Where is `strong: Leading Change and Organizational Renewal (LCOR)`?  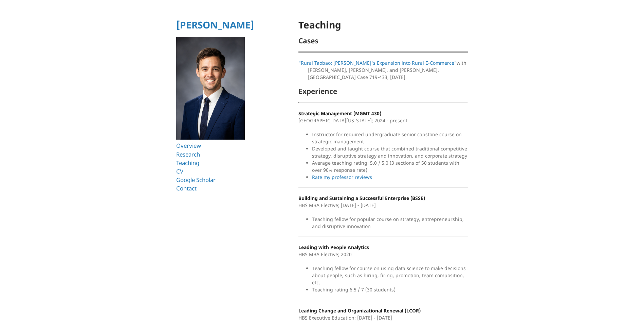
strong: Leading Change and Organizational Renewal (LCOR) is located at coordinates (359, 311).